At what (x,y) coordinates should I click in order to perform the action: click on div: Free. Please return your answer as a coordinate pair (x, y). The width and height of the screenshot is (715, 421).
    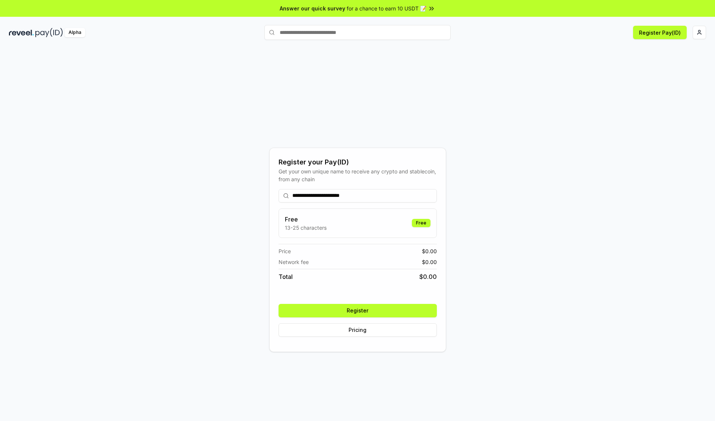
    Looking at the image, I should click on (421, 223).